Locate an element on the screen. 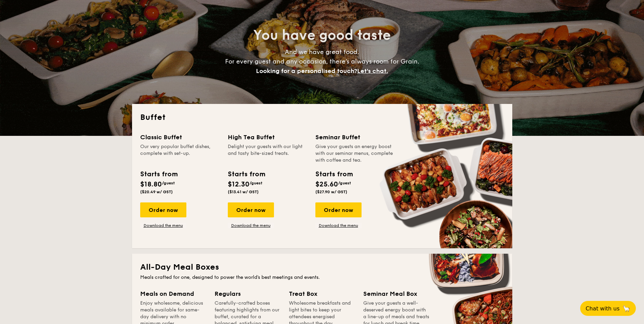 Image resolution: width=644 pixels, height=324 pixels. div: Treat Box is located at coordinates (322, 294).